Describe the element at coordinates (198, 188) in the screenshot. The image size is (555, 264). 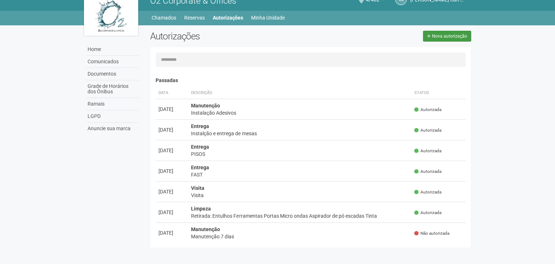
I see `strong: Visita` at that location.